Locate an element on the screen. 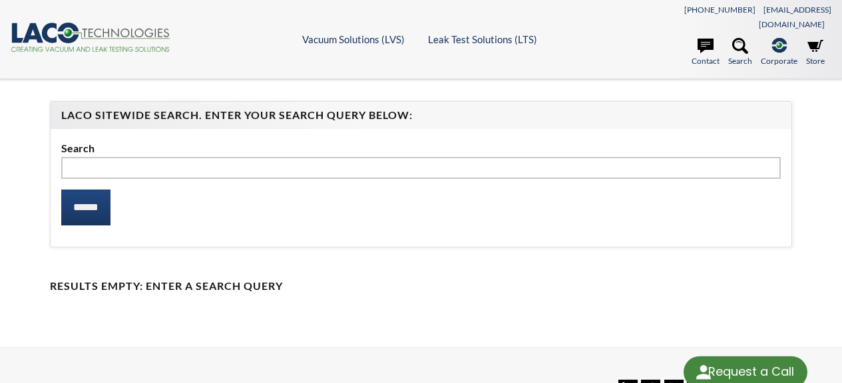 The height and width of the screenshot is (383, 842). h4: LACO Sitewide Search. Enter your Search Query Below: is located at coordinates (421, 115).